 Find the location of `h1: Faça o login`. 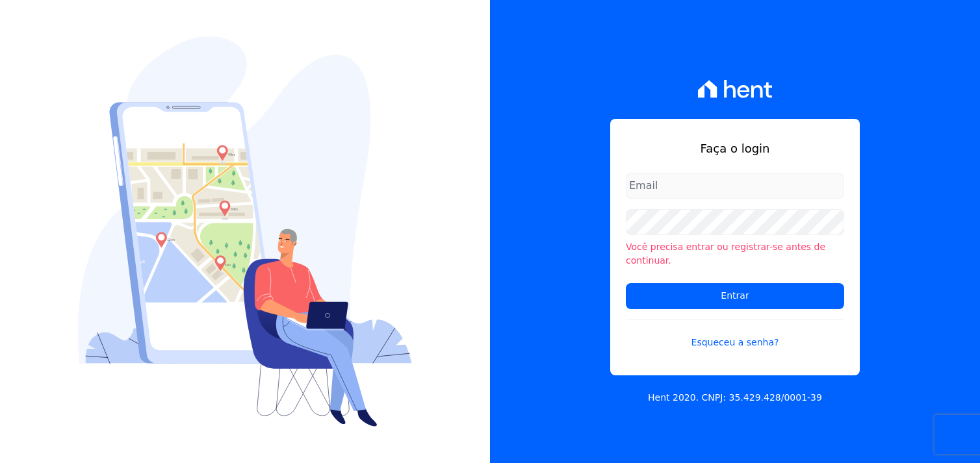

h1: Faça o login is located at coordinates (735, 148).